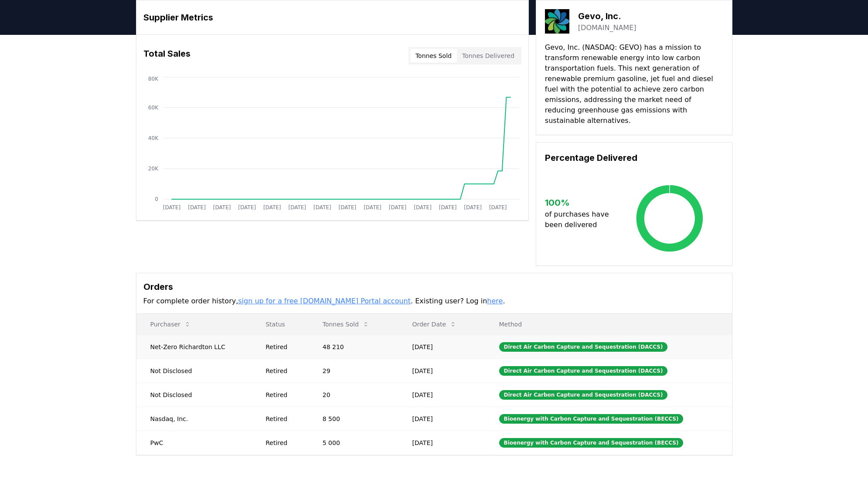 This screenshot has height=479, width=868. What do you see at coordinates (153, 108) in the screenshot?
I see `tspan: 60K` at bounding box center [153, 108].